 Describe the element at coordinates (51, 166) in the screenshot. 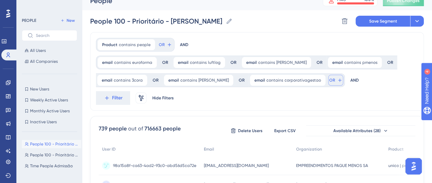

I see `span: Time People Admissão` at that location.